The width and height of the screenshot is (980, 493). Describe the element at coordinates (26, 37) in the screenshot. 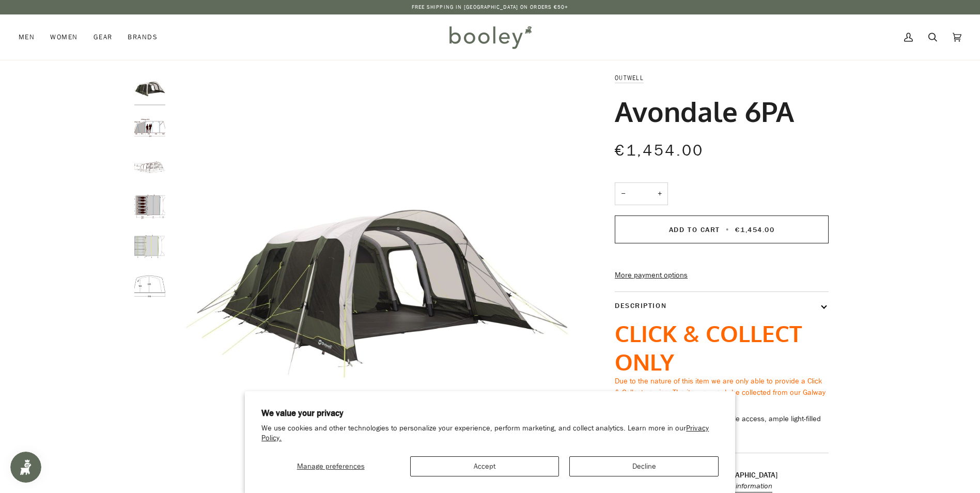

I see `span: Men` at that location.